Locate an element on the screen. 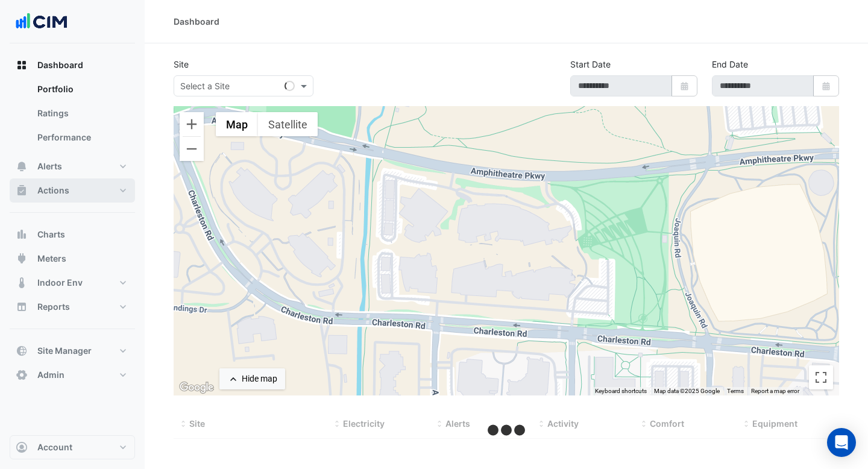  button: Reports is located at coordinates (72, 307).